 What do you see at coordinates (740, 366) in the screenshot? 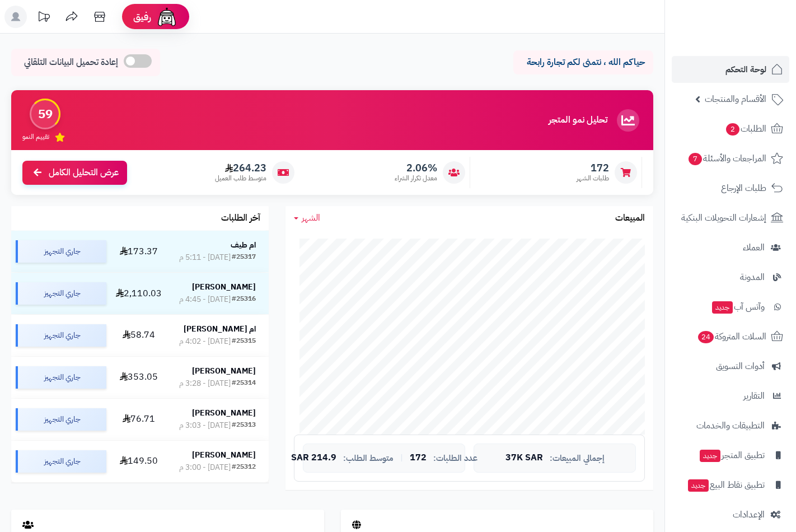
I see `span: أدوات التسويق` at bounding box center [740, 366].